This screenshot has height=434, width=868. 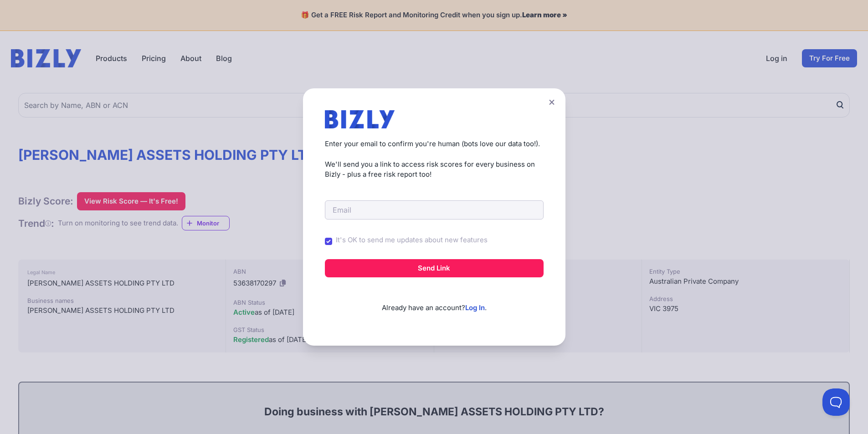 I want to click on a: Log In, so click(x=475, y=307).